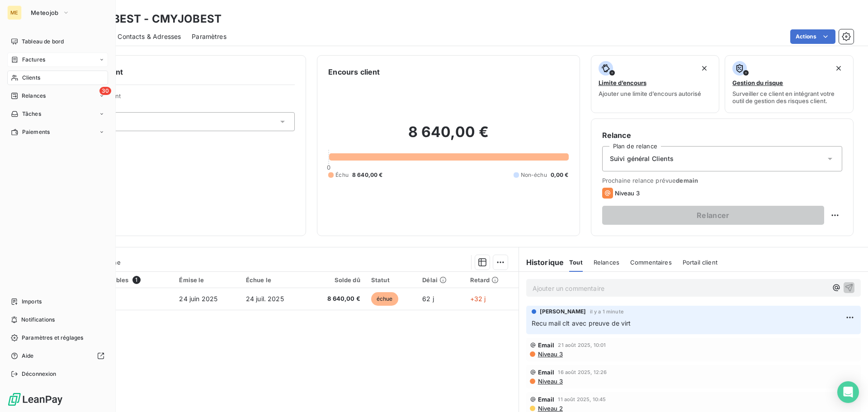 This screenshot has width=868, height=412. I want to click on h6: Historique, so click(541, 262).